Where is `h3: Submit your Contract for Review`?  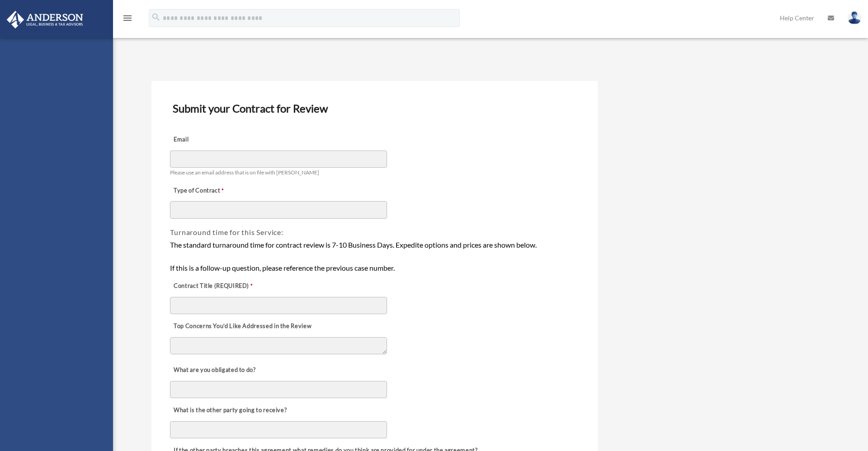 h3: Submit your Contract for Review is located at coordinates (374, 109).